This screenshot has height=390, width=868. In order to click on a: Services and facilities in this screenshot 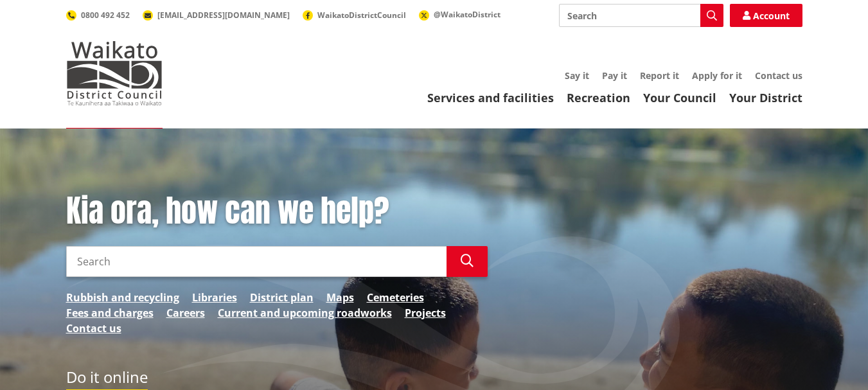, I will do `click(491, 98)`.